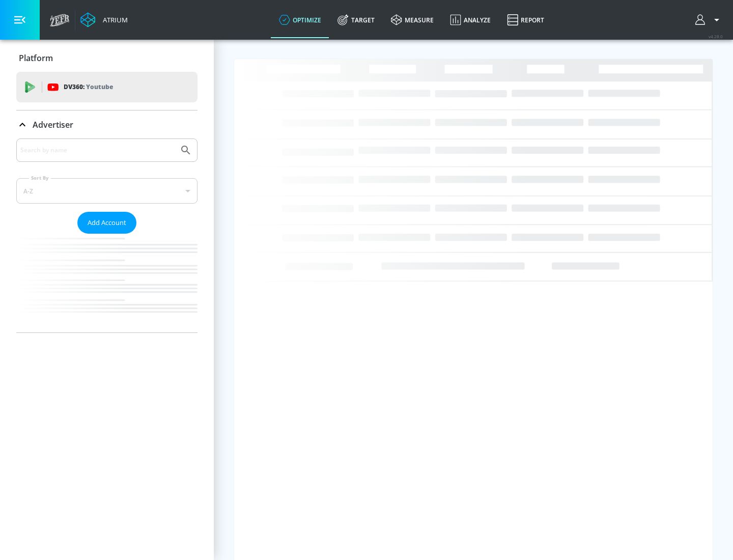  What do you see at coordinates (412, 20) in the screenshot?
I see `a: measure` at bounding box center [412, 20].